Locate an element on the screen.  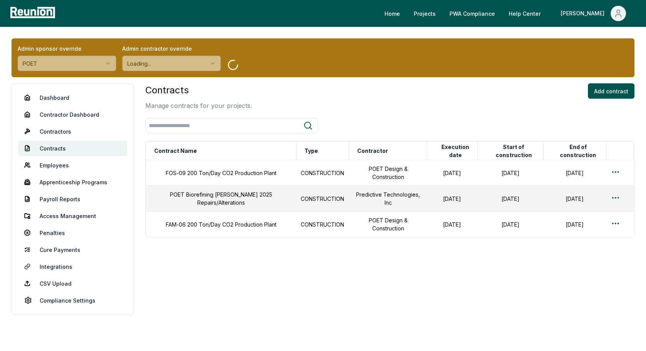
label: Admin sponsor override is located at coordinates (67, 48).